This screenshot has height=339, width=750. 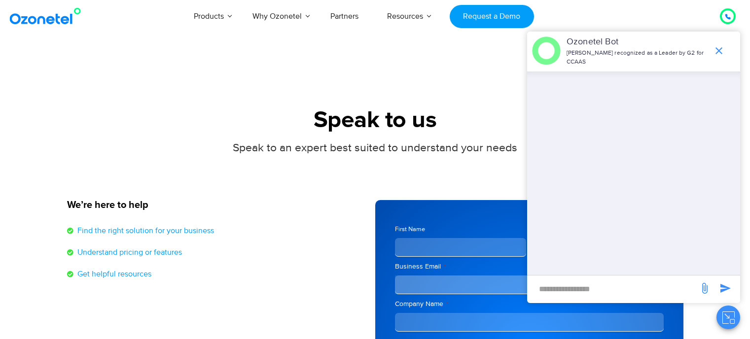 I want to click on button: Close chat, so click(x=729, y=318).